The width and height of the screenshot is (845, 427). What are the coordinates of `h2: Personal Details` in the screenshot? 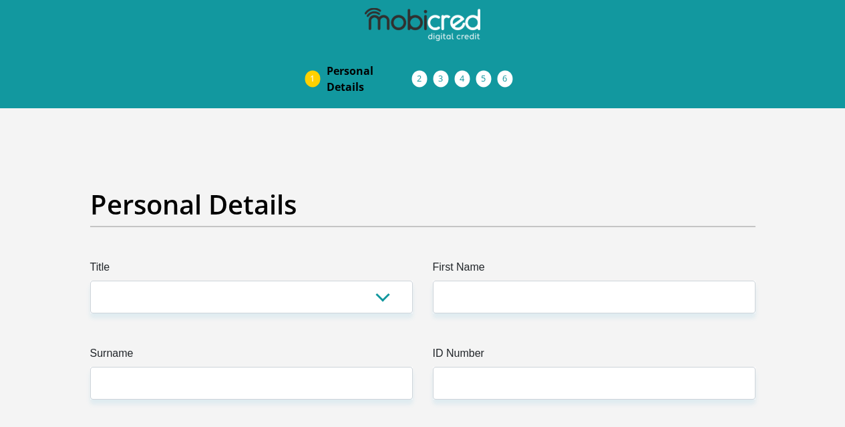 It's located at (423, 204).